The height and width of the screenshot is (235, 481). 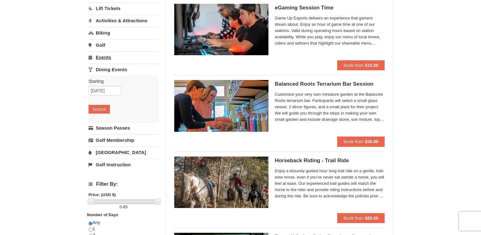 What do you see at coordinates (361, 142) in the screenshot?
I see `button: Book from $36.86` at bounding box center [361, 142].